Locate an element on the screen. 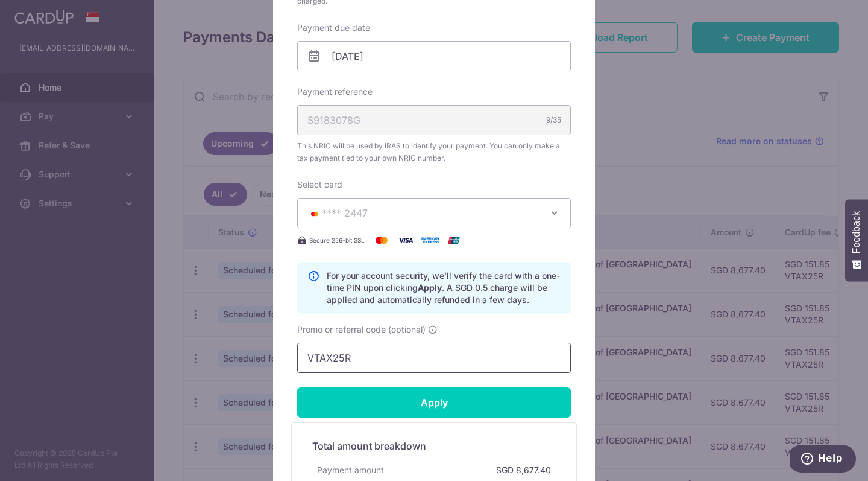  b: Apply is located at coordinates (430, 287).